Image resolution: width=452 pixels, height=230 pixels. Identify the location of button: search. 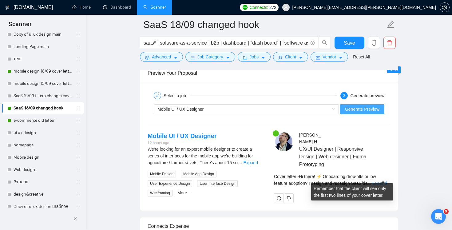
(324, 43).